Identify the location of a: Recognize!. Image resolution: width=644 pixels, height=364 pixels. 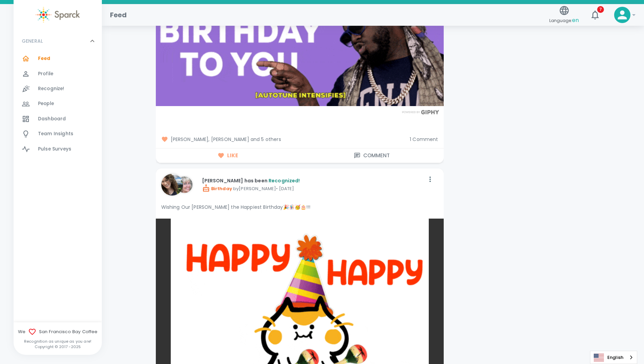
(58, 89).